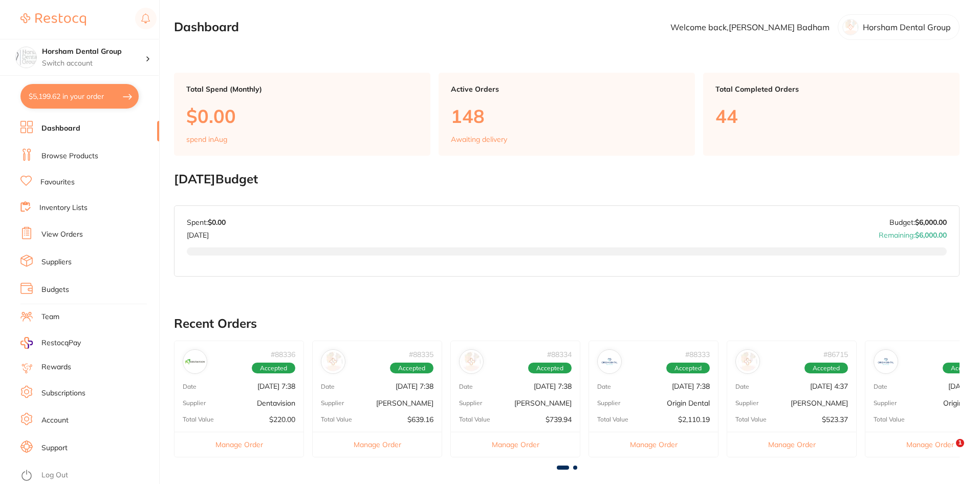  What do you see at coordinates (80, 96) in the screenshot?
I see `button: $5,199.62 in your order` at bounding box center [80, 96].